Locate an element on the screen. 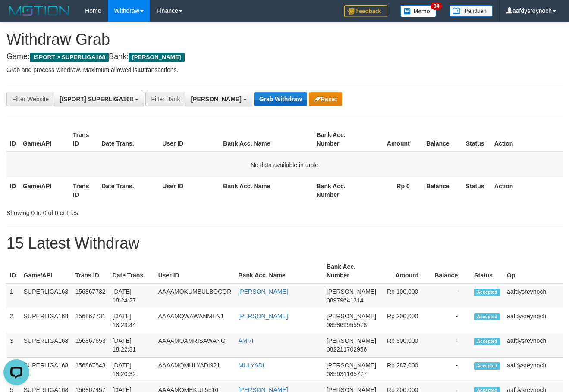  td: 2 is located at coordinates (14, 320).